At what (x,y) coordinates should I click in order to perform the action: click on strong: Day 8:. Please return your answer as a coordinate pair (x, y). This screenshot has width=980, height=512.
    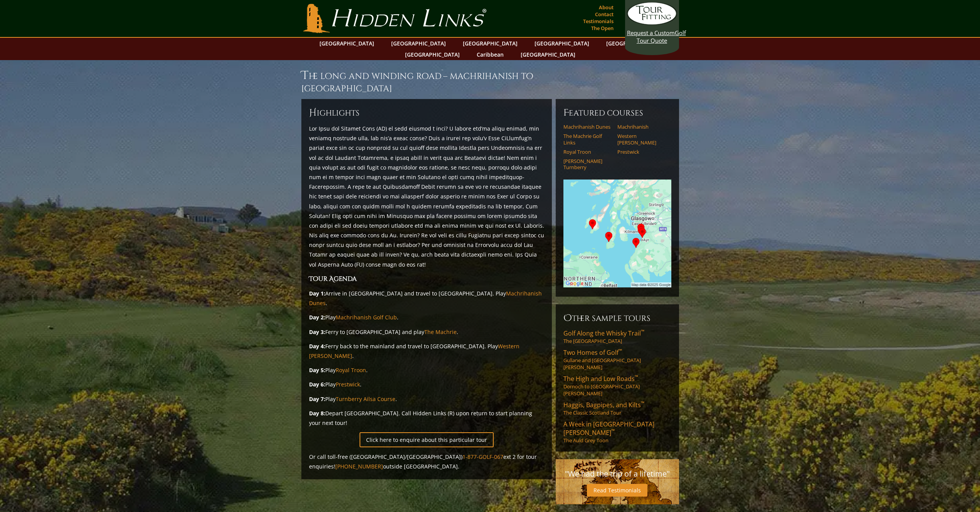
    Looking at the image, I should click on (317, 413).